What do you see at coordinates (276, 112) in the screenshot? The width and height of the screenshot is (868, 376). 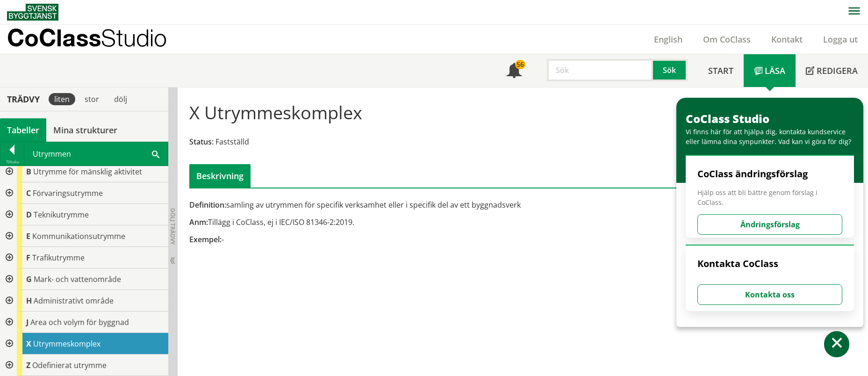 I see `h1: X Utrymmeskomplex` at bounding box center [276, 112].